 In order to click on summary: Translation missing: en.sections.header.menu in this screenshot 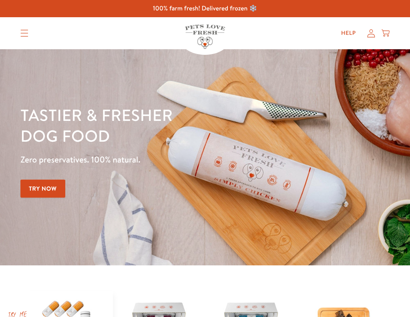, I will do `click(24, 33)`.